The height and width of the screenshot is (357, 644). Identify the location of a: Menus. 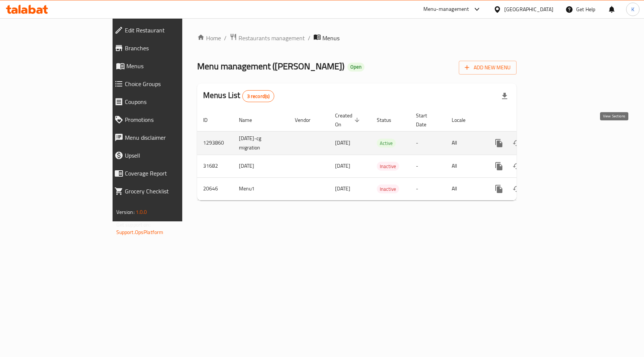
(165, 66).